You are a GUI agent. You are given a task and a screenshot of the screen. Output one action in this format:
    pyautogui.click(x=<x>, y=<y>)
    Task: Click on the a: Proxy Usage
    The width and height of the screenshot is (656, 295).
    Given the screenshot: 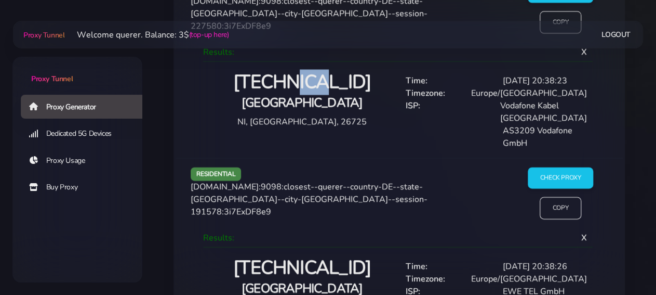 What is the action you would take?
    pyautogui.click(x=86, y=161)
    